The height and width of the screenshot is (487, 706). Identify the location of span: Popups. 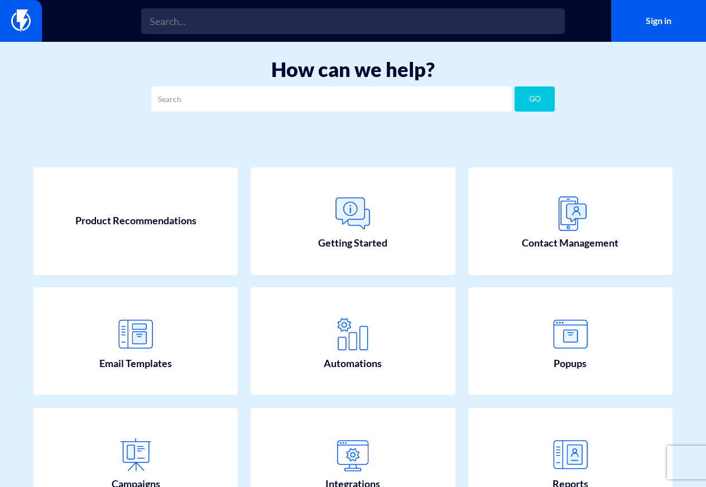
(570, 364).